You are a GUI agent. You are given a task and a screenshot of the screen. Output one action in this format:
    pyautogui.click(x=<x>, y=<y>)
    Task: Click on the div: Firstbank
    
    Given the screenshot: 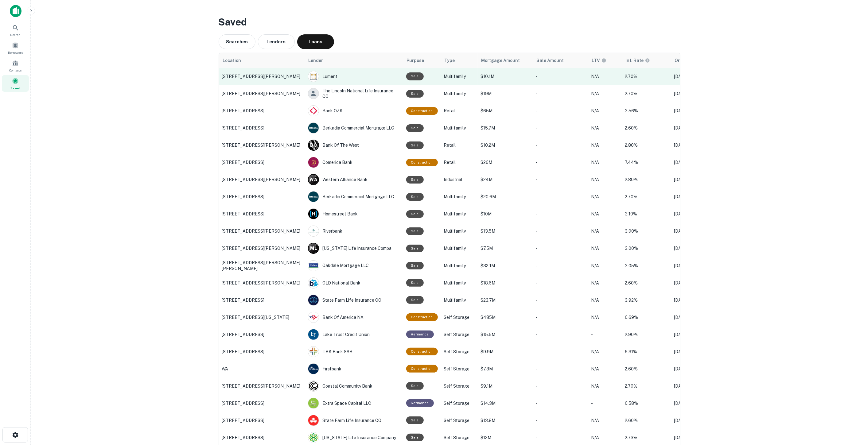 What is the action you would take?
    pyautogui.click(x=354, y=369)
    